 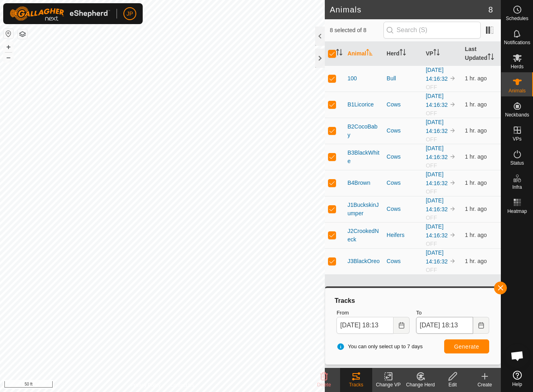 I want to click on div: Edit, so click(x=453, y=385).